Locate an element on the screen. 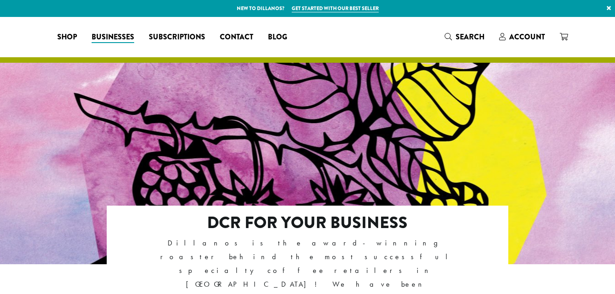 Image resolution: width=615 pixels, height=294 pixels. span: Businesses is located at coordinates (113, 37).